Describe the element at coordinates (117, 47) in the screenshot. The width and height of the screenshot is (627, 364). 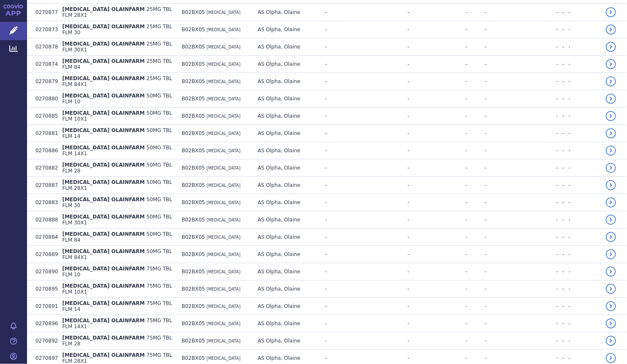
I see `span: 25MG TBL FLM 30X1` at that location.